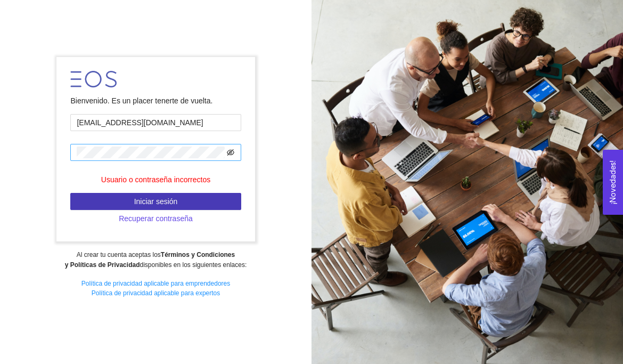 This screenshot has width=623, height=364. I want to click on span: eye-invisible, so click(231, 153).